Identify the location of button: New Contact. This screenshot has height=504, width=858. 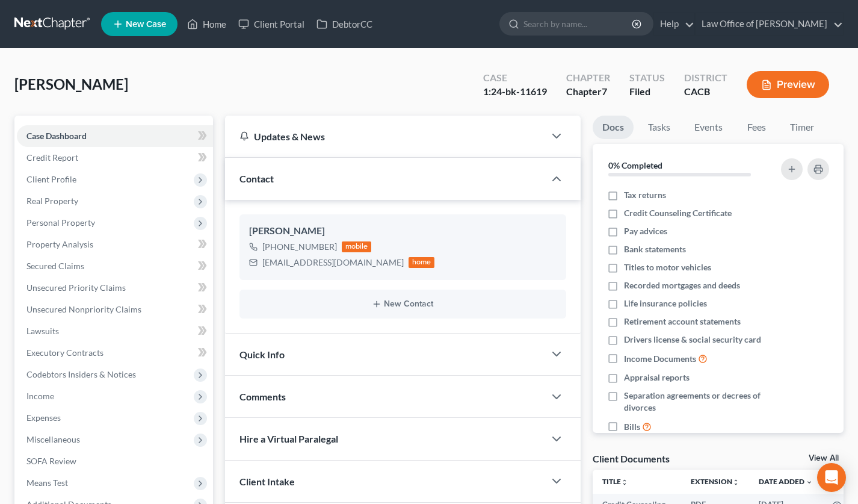
(404, 304).